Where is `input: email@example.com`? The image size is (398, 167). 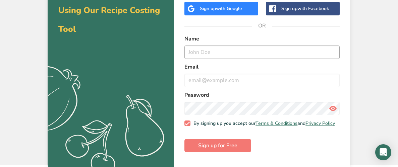 input: email@example.com is located at coordinates (262, 81).